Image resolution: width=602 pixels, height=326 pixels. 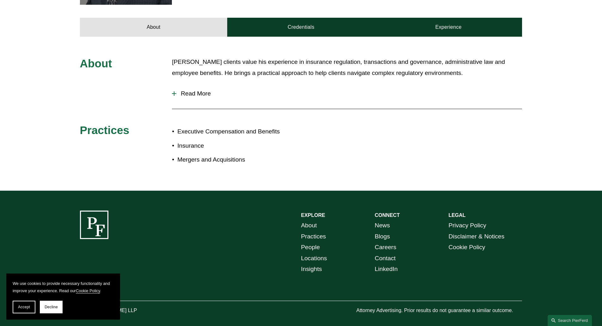 I want to click on a: News, so click(x=383, y=225).